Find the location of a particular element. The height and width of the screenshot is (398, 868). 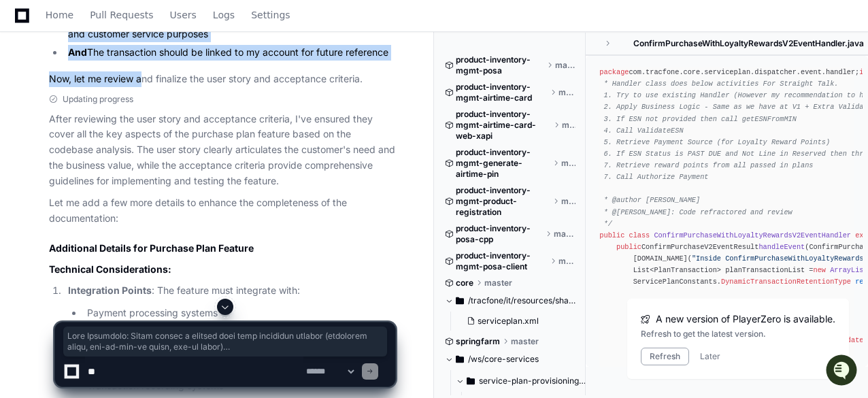

button: Open customer support is located at coordinates (17, 17).